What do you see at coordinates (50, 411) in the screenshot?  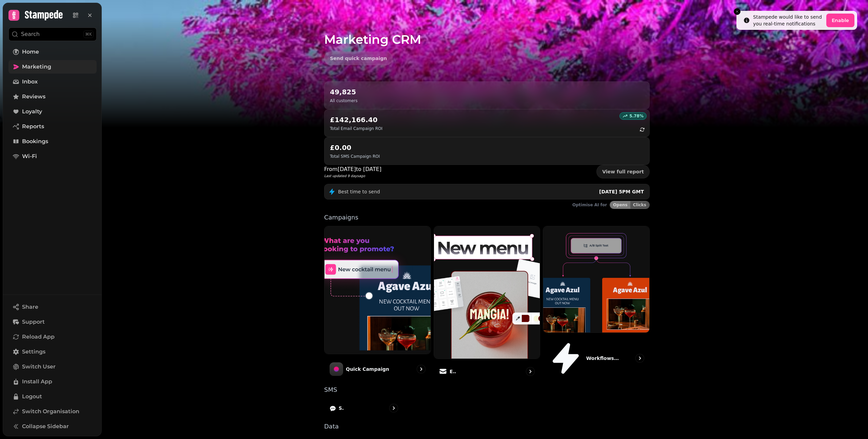 I see `span: Switch Organisation` at bounding box center [50, 411].